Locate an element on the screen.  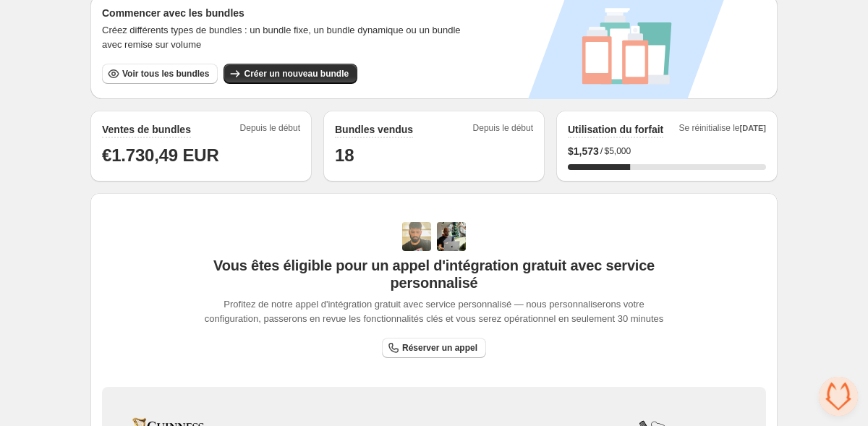
h3: Commencer avec les bundles is located at coordinates (290, 13).